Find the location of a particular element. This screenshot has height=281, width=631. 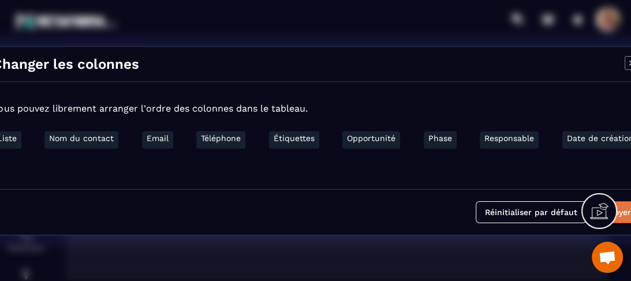

li: Email is located at coordinates (158, 140).